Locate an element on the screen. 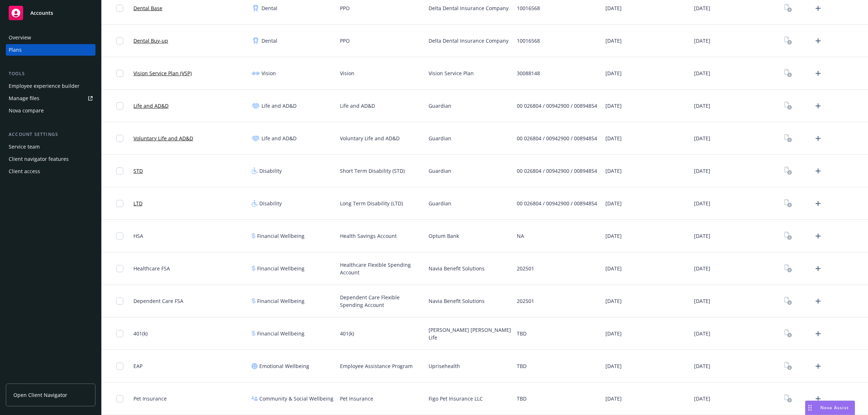  span: Delta Dental Insurance Company is located at coordinates (468, 8).